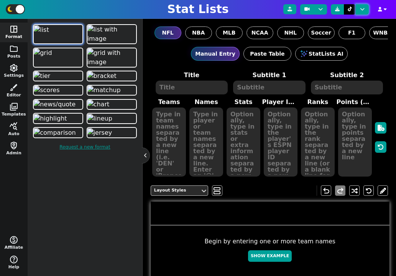  I want to click on label: Subtitle 1, so click(269, 75).